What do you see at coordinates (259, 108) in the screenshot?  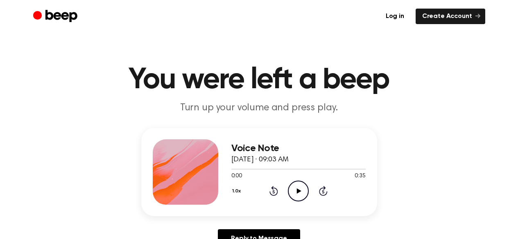 I see `p: Turn up your volume and press play.` at bounding box center [259, 108].